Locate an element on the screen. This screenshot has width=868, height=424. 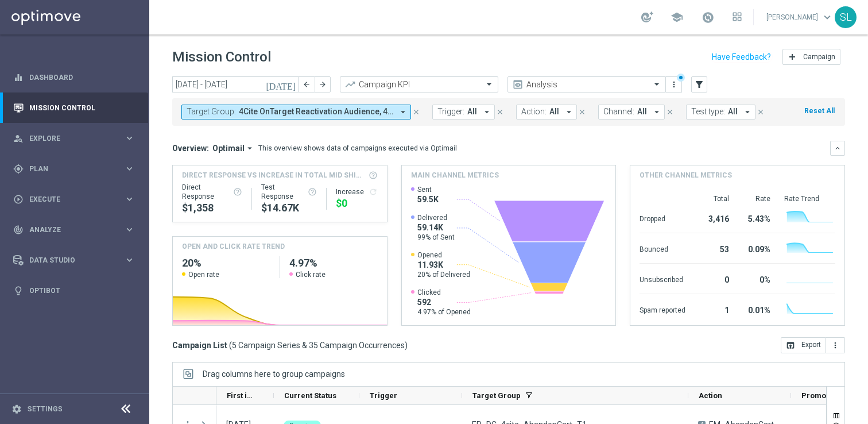
span: Current Status is located at coordinates (310, 396).